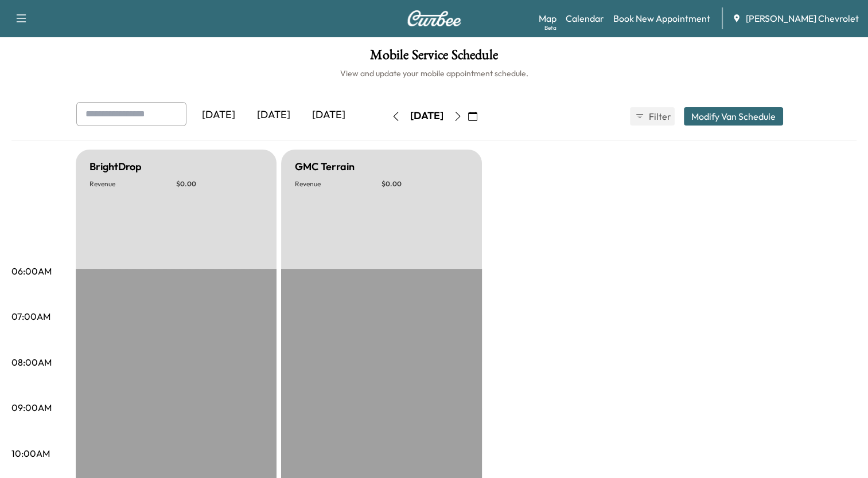 The image size is (868, 478). What do you see at coordinates (550, 28) in the screenshot?
I see `div: Beta` at bounding box center [550, 28].